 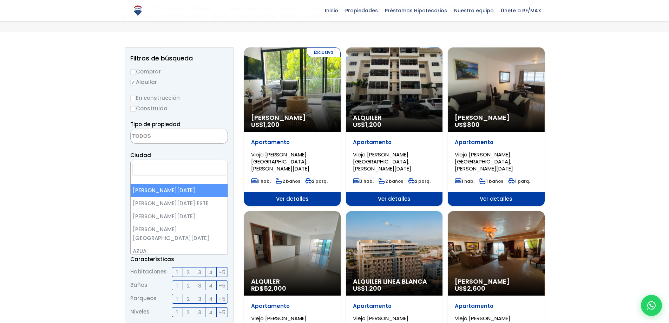 I want to click on span: 800, so click(x=473, y=124).